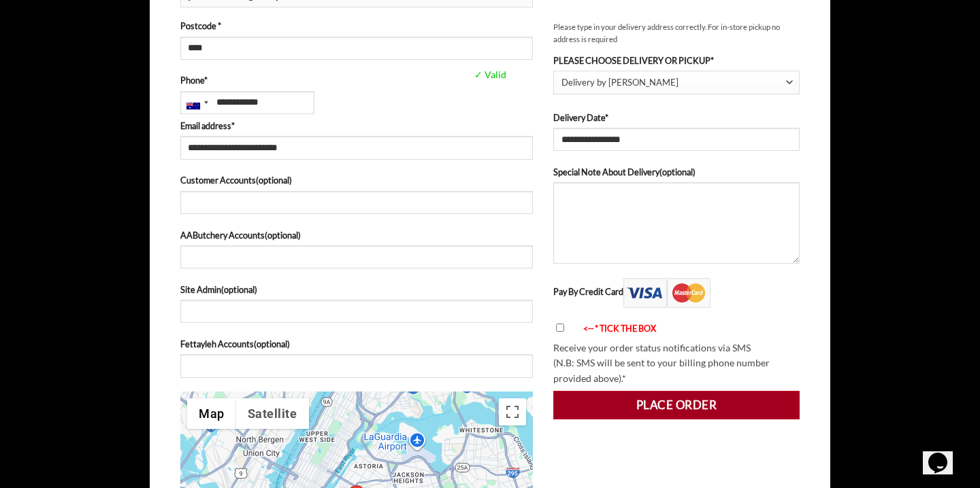  Describe the element at coordinates (677, 405) in the screenshot. I see `button: Place order` at that location.